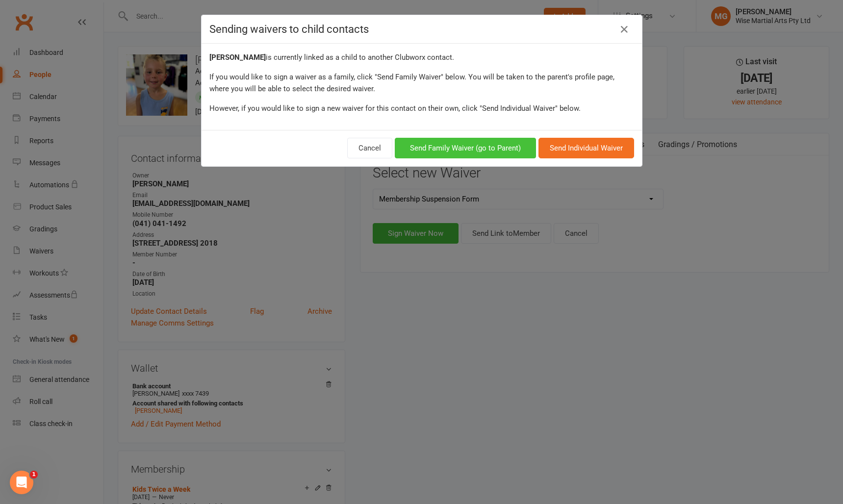  Describe the element at coordinates (422, 108) in the screenshot. I see `div: However, if you would like to sign a new waiver for this contact on their own, click "Send Indivi...` at that location.